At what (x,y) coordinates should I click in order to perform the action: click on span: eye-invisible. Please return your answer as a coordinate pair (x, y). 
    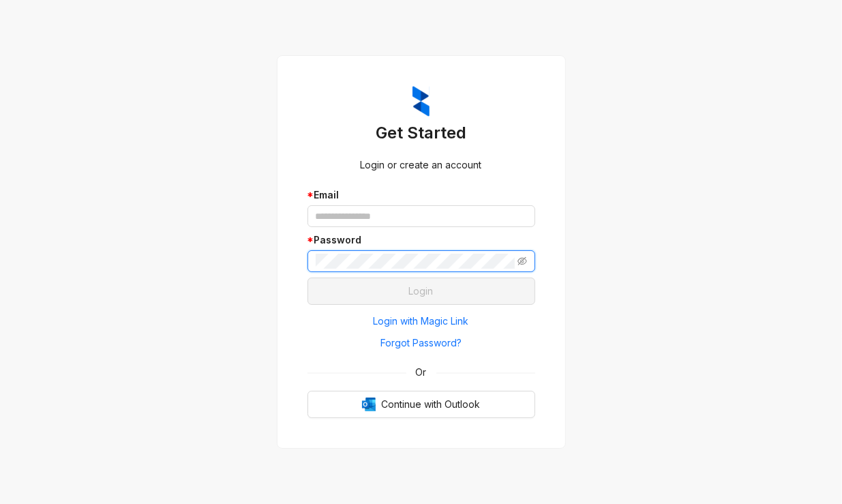
    Looking at the image, I should click on (522, 261).